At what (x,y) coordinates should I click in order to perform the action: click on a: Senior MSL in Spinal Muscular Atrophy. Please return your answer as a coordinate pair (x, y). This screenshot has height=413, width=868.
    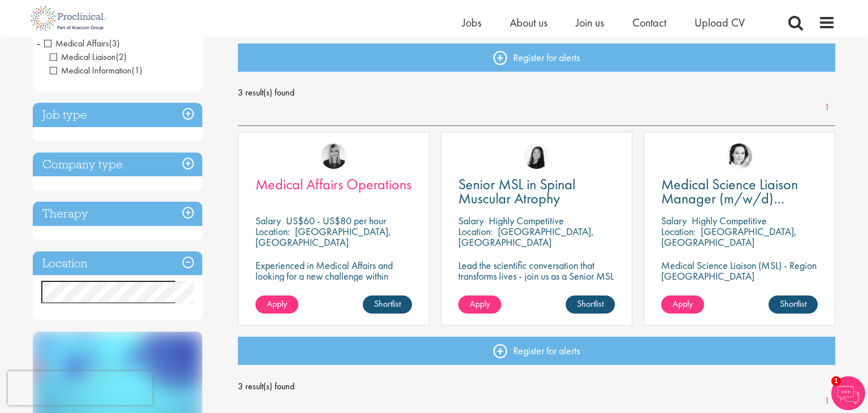
    Looking at the image, I should click on (536, 191).